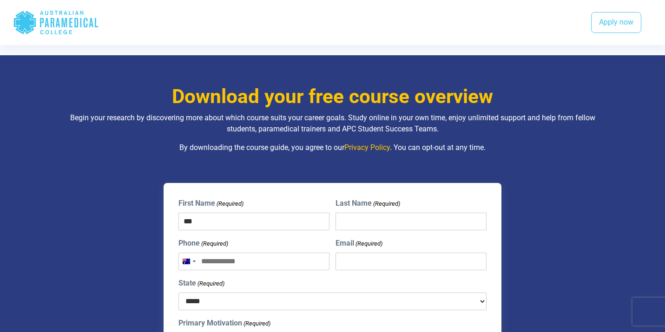  What do you see at coordinates (211, 204) in the screenshot?
I see `label: First Name` at bounding box center [211, 204].